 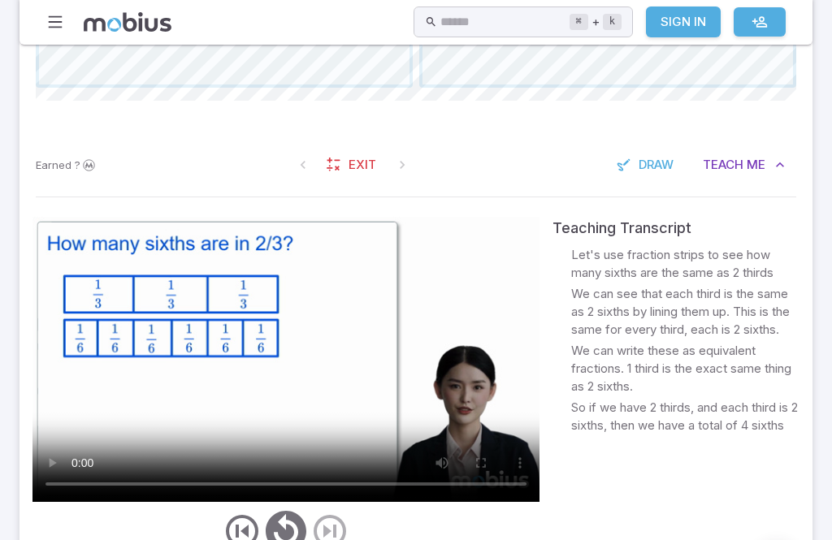 What do you see at coordinates (676, 228) in the screenshot?
I see `div: Teaching Transcript` at bounding box center [676, 228].